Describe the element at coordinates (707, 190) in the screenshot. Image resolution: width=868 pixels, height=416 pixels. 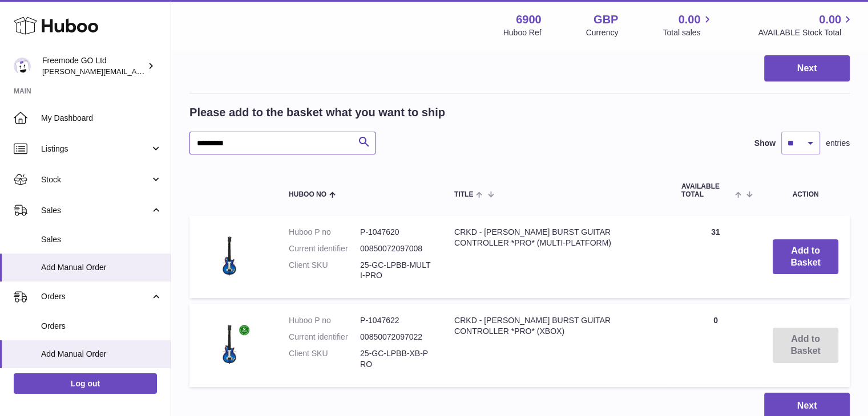
I see `span: AVAILABLE Total` at that location.